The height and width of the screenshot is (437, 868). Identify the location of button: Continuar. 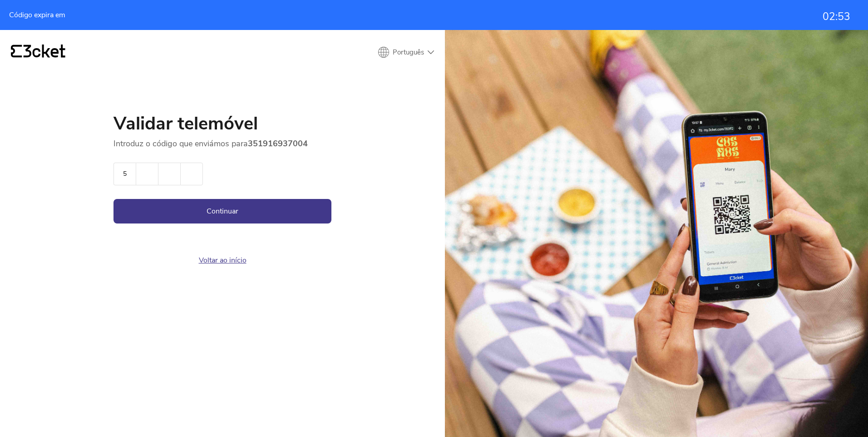
(223, 211).